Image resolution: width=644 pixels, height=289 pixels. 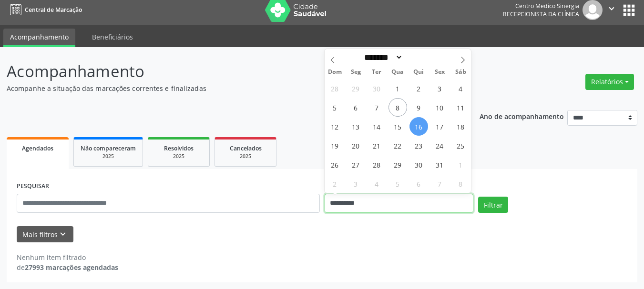 What do you see at coordinates (377, 126) in the screenshot?
I see `span: Outubro 14, 2025` at bounding box center [377, 126].